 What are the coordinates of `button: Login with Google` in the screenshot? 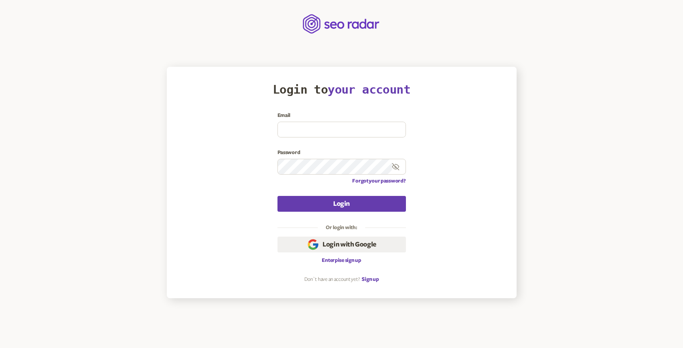 It's located at (341, 245).